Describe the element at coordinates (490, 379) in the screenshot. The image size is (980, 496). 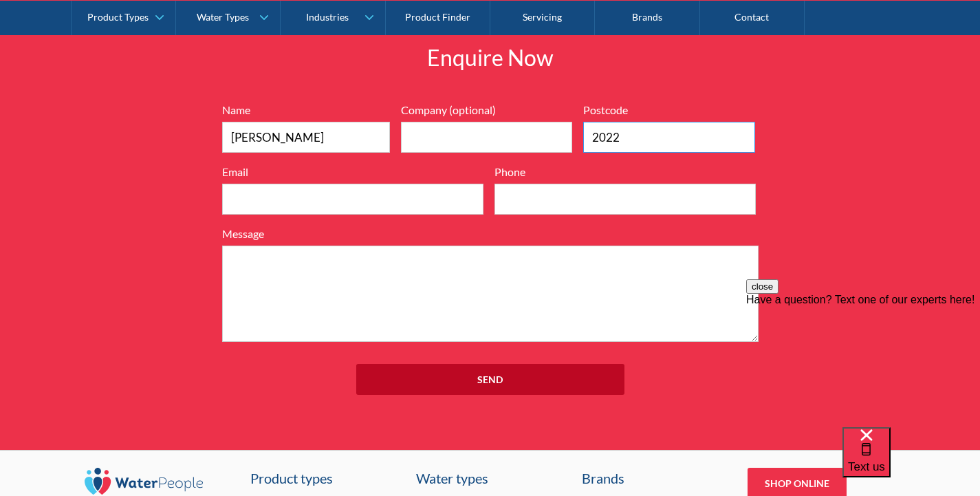
I see `input: Send` at that location.